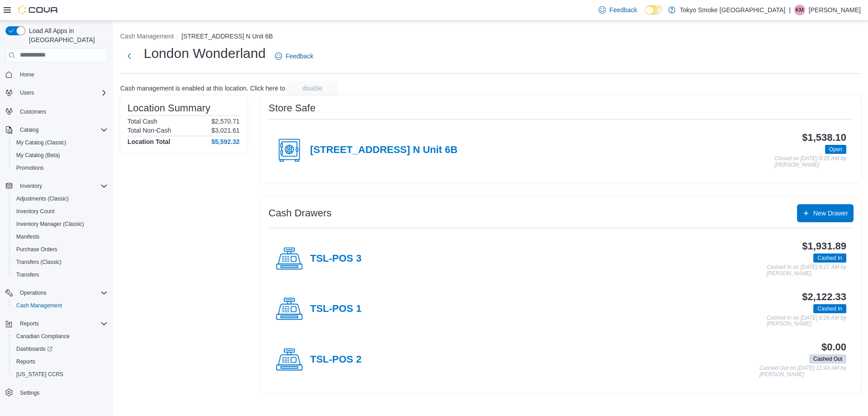  I want to click on a: Home, so click(27, 74).